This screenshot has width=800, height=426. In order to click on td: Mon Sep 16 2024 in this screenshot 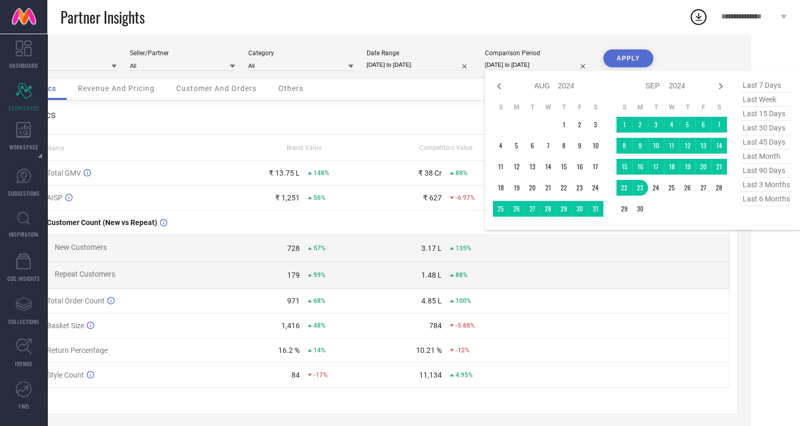, I will do `click(640, 167)`.